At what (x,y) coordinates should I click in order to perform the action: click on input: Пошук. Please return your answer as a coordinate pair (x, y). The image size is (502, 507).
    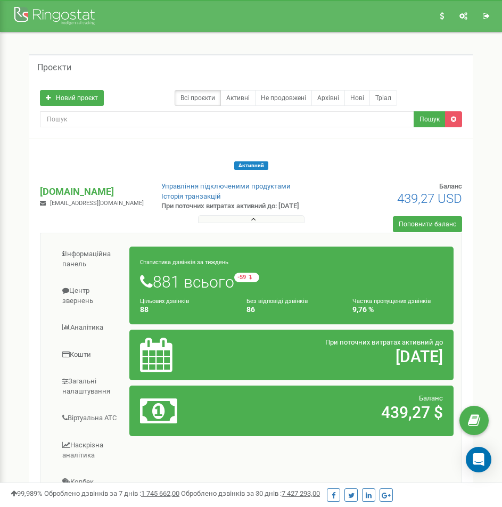
    Looking at the image, I should click on (227, 119).